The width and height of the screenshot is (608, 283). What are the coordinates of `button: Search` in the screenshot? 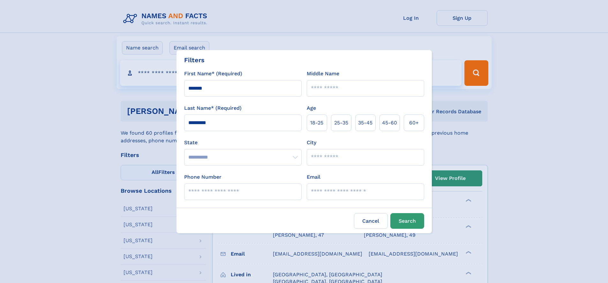 It's located at (407, 221).